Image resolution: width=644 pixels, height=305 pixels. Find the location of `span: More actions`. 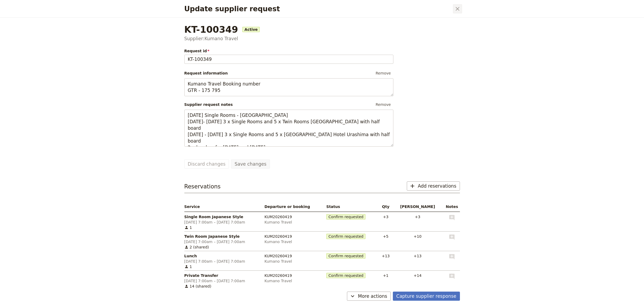

span: More actions is located at coordinates (372, 296).